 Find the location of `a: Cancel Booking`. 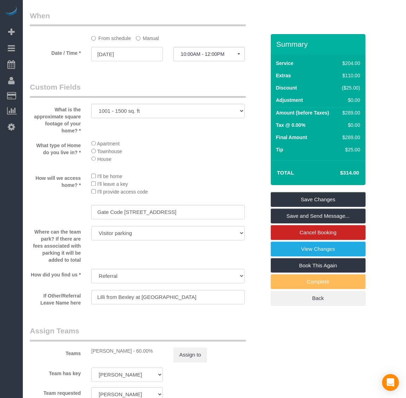

a: Cancel Booking is located at coordinates (318, 233).